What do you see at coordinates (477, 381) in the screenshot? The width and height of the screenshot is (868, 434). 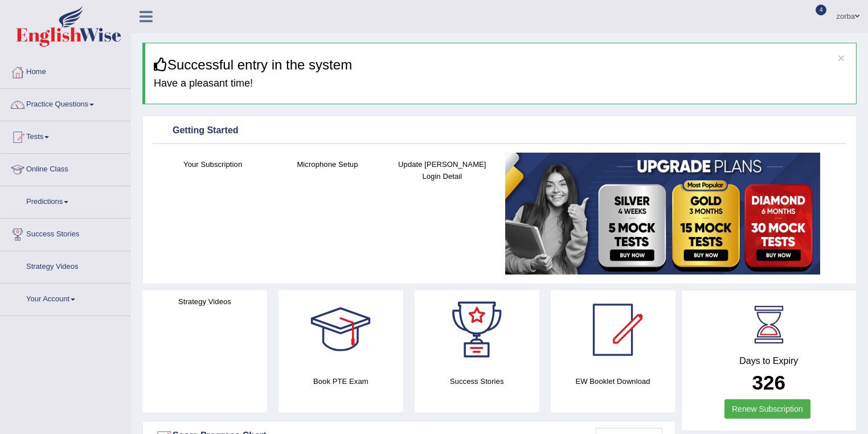 I see `h4: Success Stories` at bounding box center [477, 381].